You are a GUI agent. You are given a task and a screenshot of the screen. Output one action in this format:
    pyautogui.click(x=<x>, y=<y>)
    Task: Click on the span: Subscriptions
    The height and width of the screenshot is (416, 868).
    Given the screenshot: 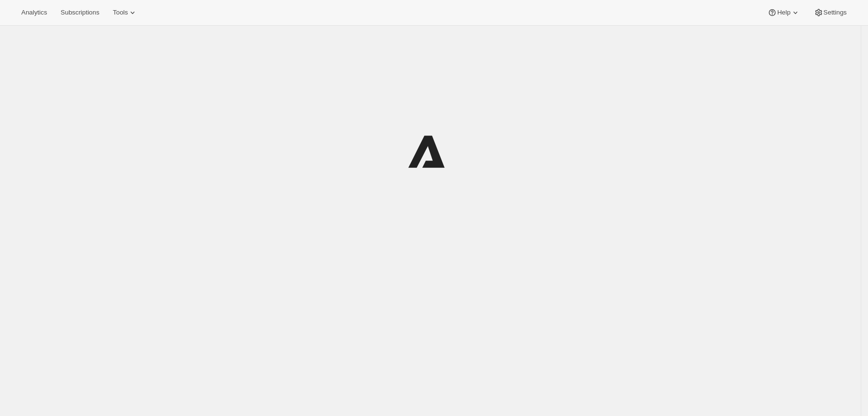 What is the action you would take?
    pyautogui.click(x=80, y=13)
    